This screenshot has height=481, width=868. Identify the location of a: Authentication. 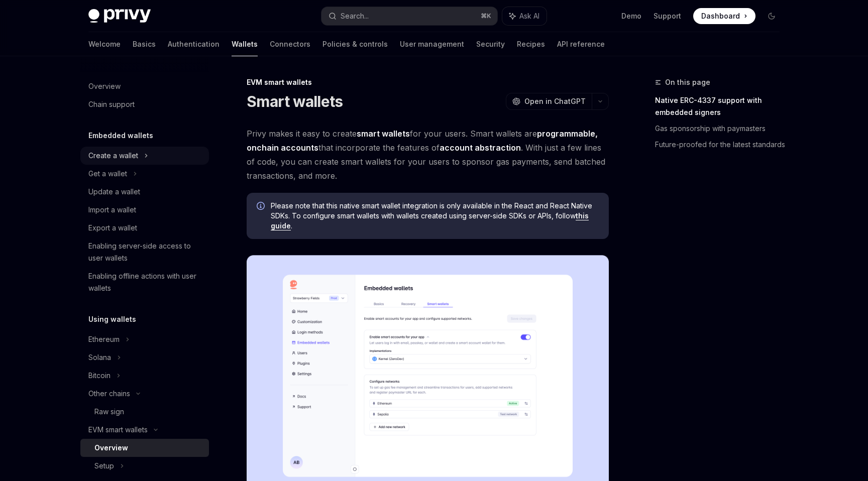
(193, 44).